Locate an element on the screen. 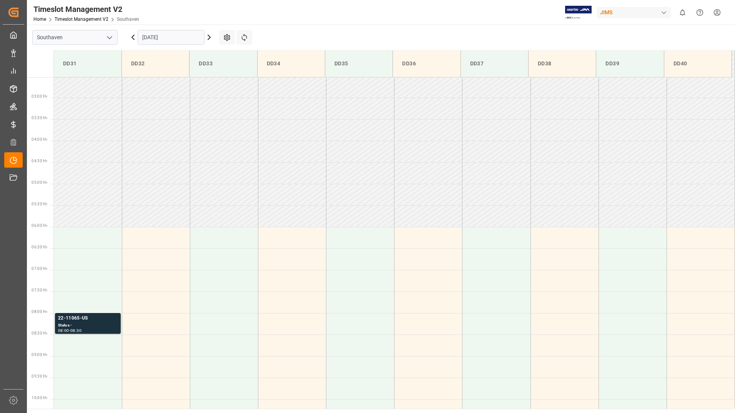 Image resolution: width=735 pixels, height=413 pixels. div: DD33 is located at coordinates (223, 63).